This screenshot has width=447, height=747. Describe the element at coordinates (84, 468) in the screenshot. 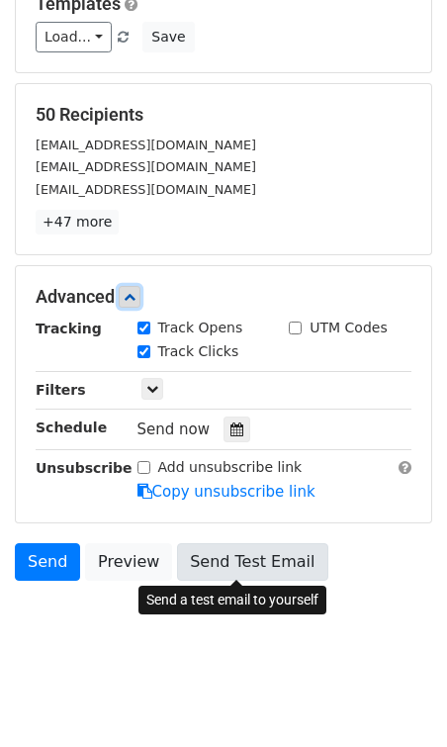

I see `strong: Unsubscribe` at that location.